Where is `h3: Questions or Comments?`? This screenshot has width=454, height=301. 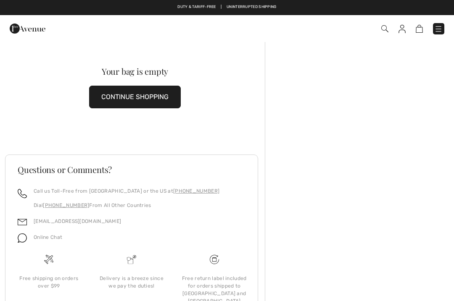
h3: Questions or Comments? is located at coordinates (132, 170).